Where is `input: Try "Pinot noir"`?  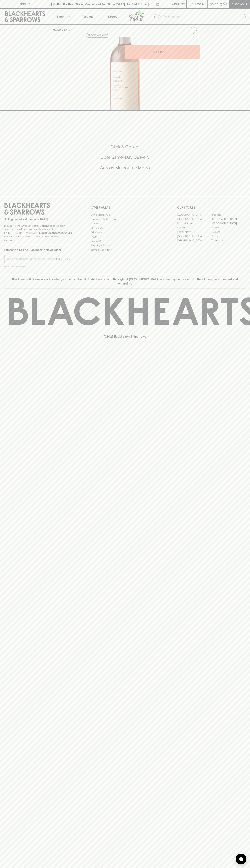
input: Try "Pinot noir" is located at coordinates (203, 17).